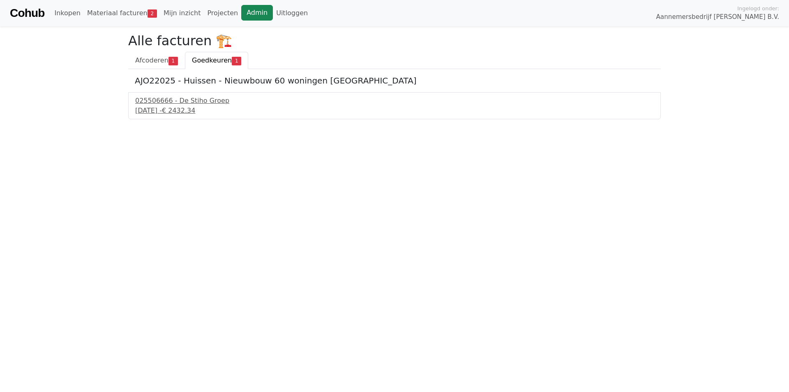 The height and width of the screenshot is (392, 789). Describe the element at coordinates (222, 13) in the screenshot. I see `a: Projecten` at that location.